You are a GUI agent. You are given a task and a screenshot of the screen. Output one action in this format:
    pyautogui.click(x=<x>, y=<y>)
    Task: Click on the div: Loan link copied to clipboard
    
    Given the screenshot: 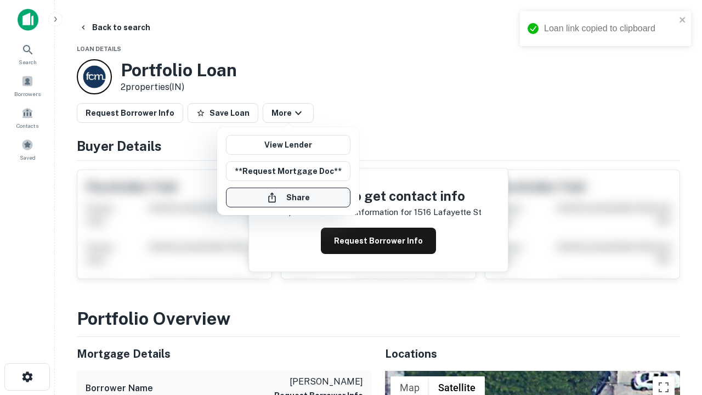 What is the action you would take?
    pyautogui.click(x=610, y=29)
    